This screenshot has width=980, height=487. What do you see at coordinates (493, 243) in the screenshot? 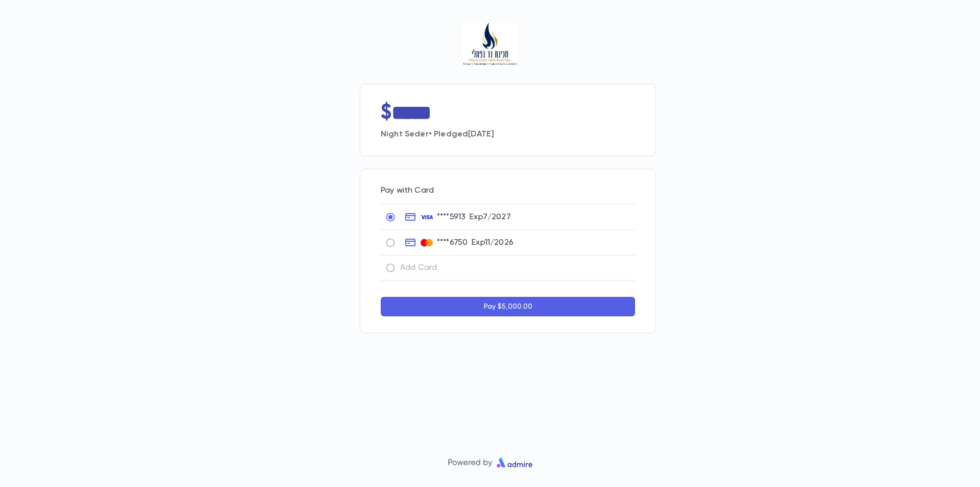
I see `p: Exp 11 / 2026` at bounding box center [493, 243].